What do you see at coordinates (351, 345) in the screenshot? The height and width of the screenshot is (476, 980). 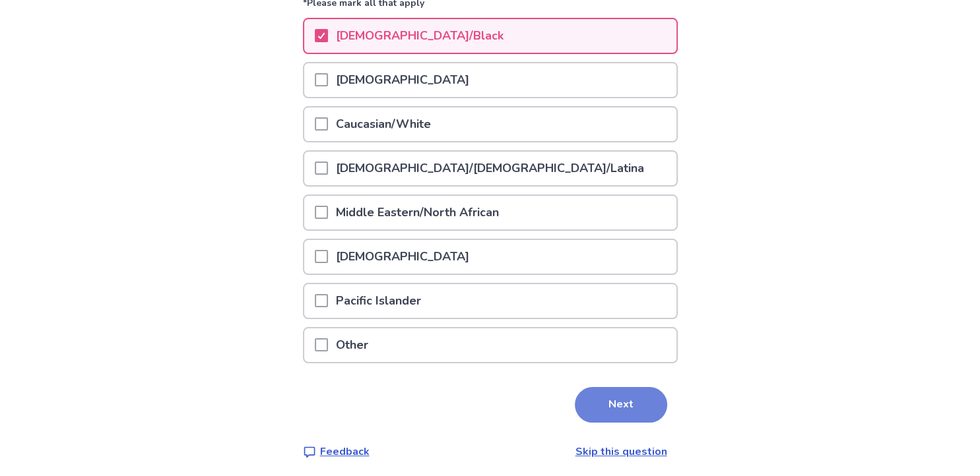 I see `p: Other` at bounding box center [351, 345].